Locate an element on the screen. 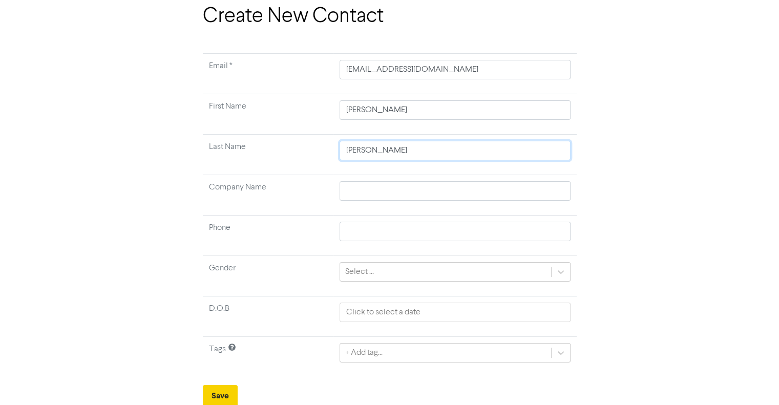 The height and width of the screenshot is (405, 779). div: Chat Widget is located at coordinates (754, 381).